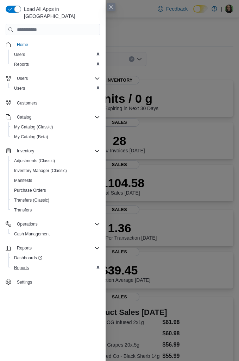 This screenshot has width=239, height=361. Describe the element at coordinates (24, 282) in the screenshot. I see `a: Settings` at that location.